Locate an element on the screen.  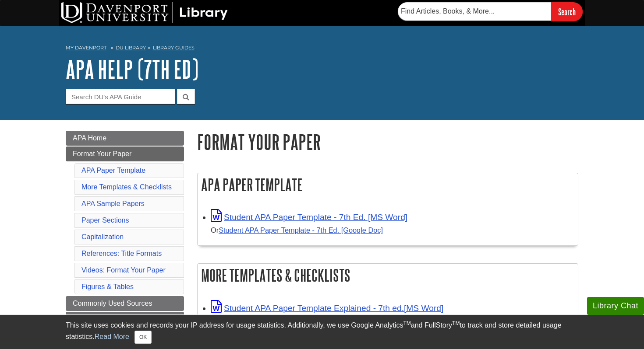
a: Videos: Format Your Paper is located at coordinates (124, 270).